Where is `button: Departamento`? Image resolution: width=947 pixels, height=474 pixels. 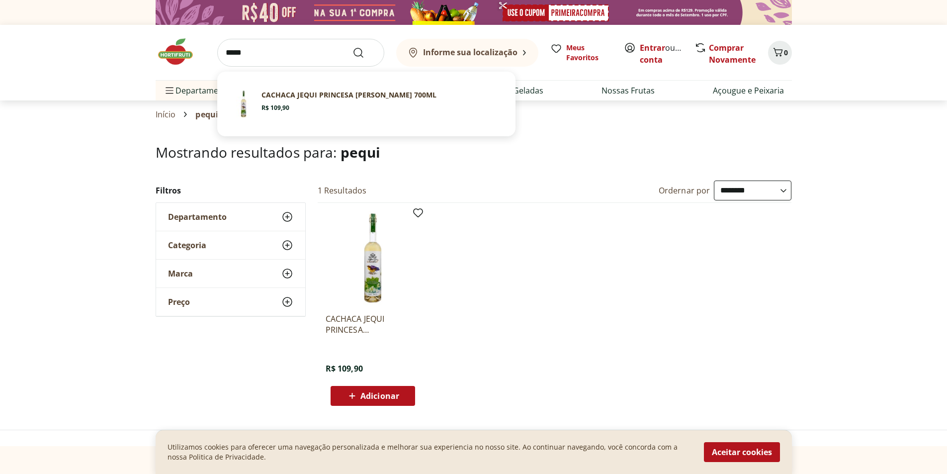
button: Departamento is located at coordinates (231, 217).